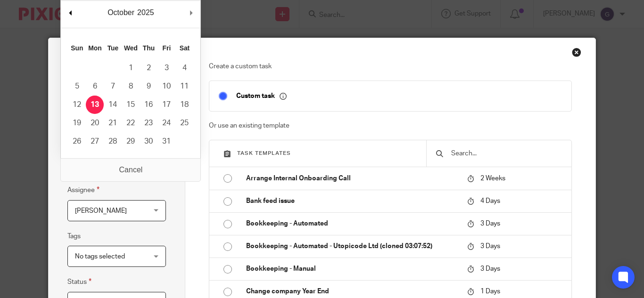  I want to click on abbr: Friday, so click(167, 48).